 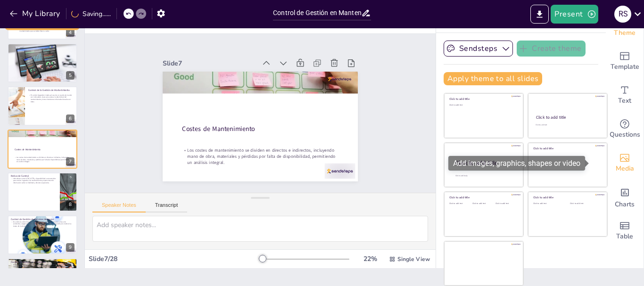 I want to click on p: Control de Gestión de Actividades, so click(x=42, y=262).